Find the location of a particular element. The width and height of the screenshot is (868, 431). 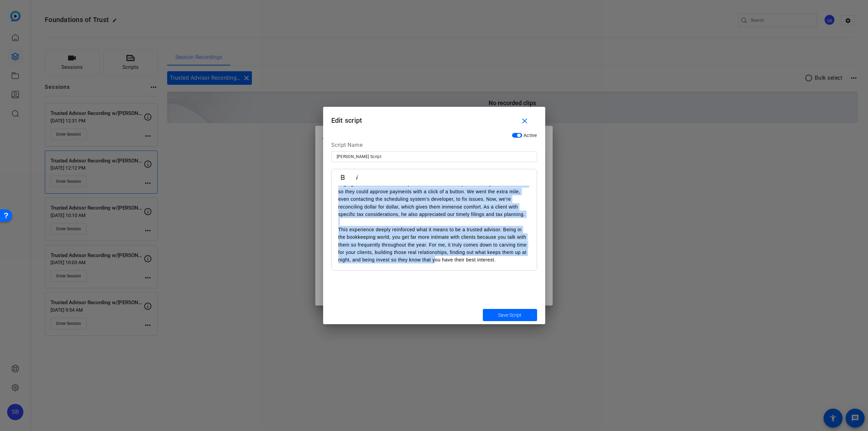

input: Enter Script Name is located at coordinates (434, 157).